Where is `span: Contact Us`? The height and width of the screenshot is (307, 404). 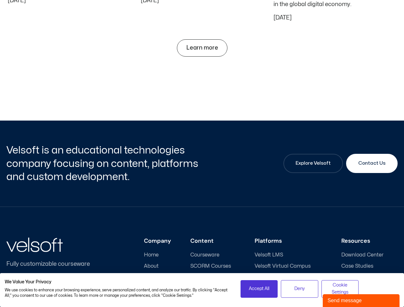
span: Contact Us is located at coordinates (372, 164).